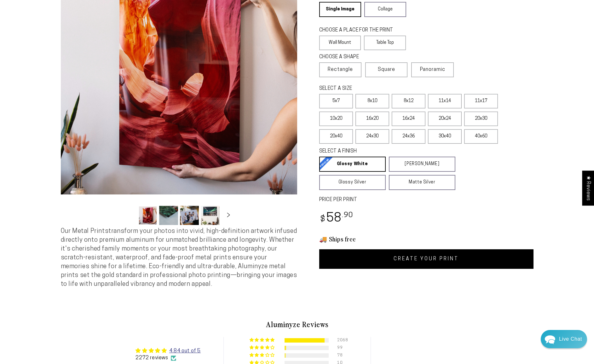 The height and width of the screenshot is (364, 594). What do you see at coordinates (373, 136) in the screenshot?
I see `label: 24x30` at bounding box center [373, 136].